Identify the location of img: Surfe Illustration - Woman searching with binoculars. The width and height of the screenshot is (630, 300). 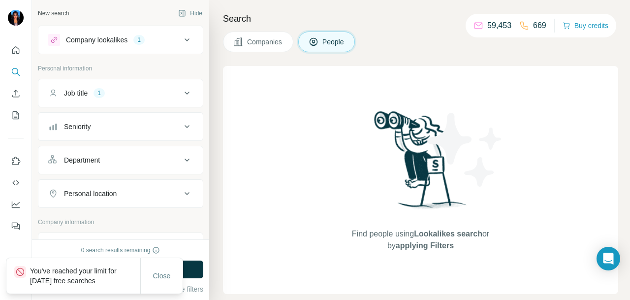
(421, 163).